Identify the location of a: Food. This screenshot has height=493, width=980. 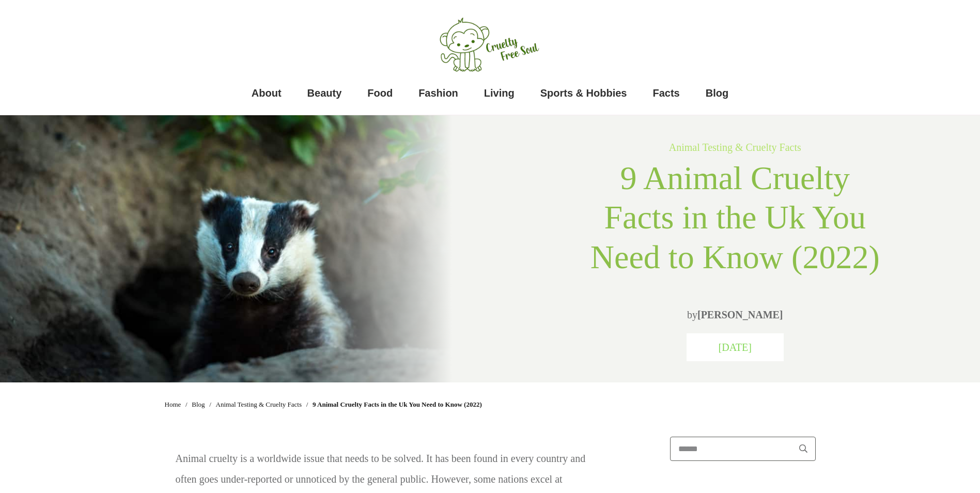
(380, 93).